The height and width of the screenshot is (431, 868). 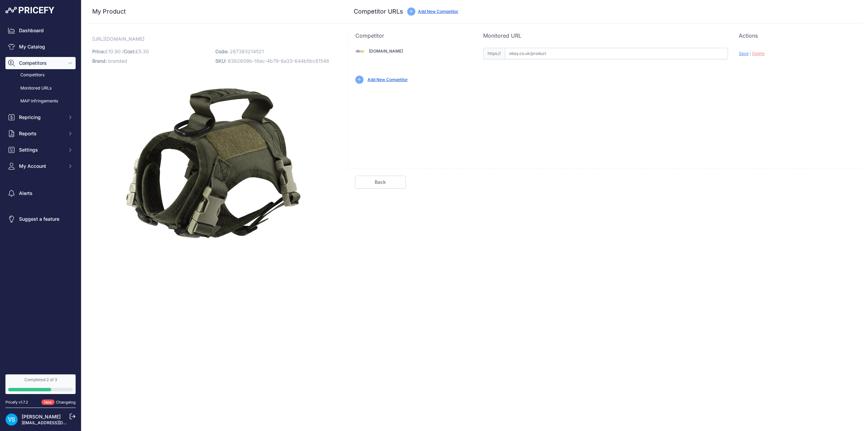 What do you see at coordinates (41, 88) in the screenshot?
I see `a: Monitored URLs` at bounding box center [41, 88].